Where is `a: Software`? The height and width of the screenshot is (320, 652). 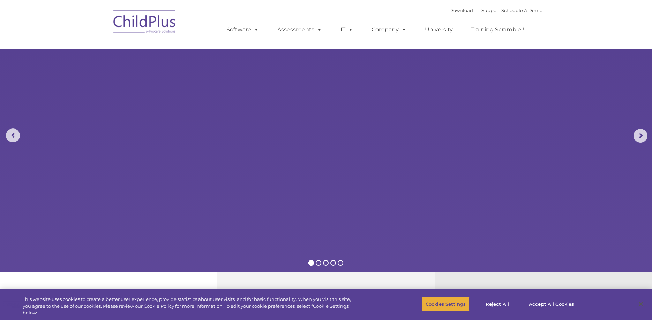 a: Software is located at coordinates (242, 30).